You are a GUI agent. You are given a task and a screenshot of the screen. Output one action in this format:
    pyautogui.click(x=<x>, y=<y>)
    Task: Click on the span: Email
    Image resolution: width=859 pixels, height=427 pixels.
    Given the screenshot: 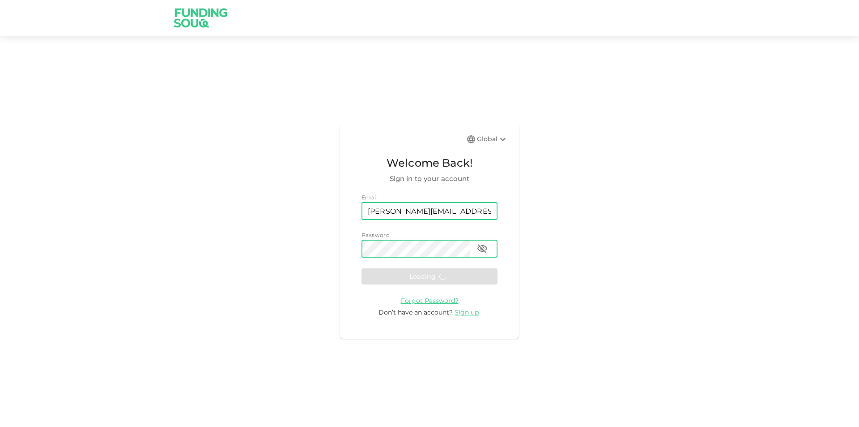 What is the action you would take?
    pyautogui.click(x=370, y=197)
    